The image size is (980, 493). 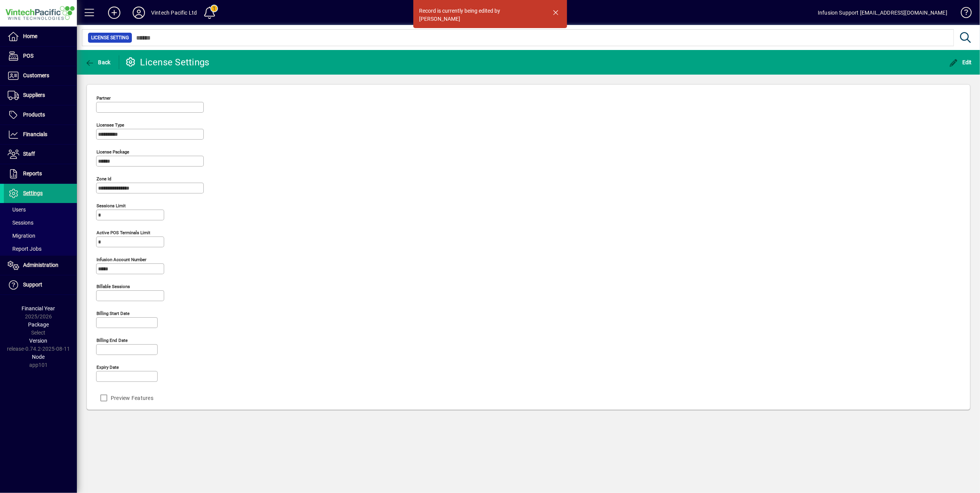 I want to click on span: Migration, so click(x=22, y=236).